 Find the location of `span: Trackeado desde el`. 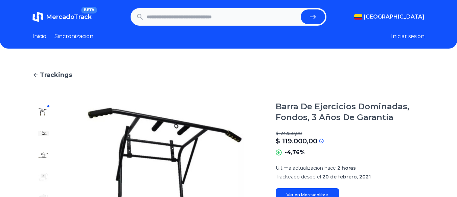

span: Trackeado desde el is located at coordinates (298, 177).